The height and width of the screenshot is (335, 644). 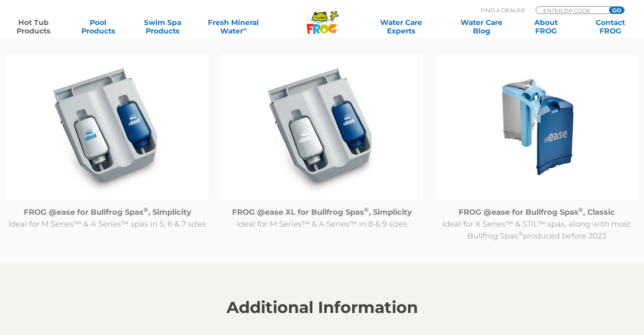 I want to click on a: ContactFROG, so click(x=611, y=27).